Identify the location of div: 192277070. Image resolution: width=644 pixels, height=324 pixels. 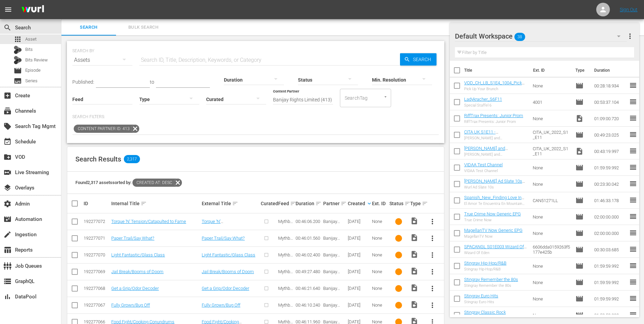
(96, 254).